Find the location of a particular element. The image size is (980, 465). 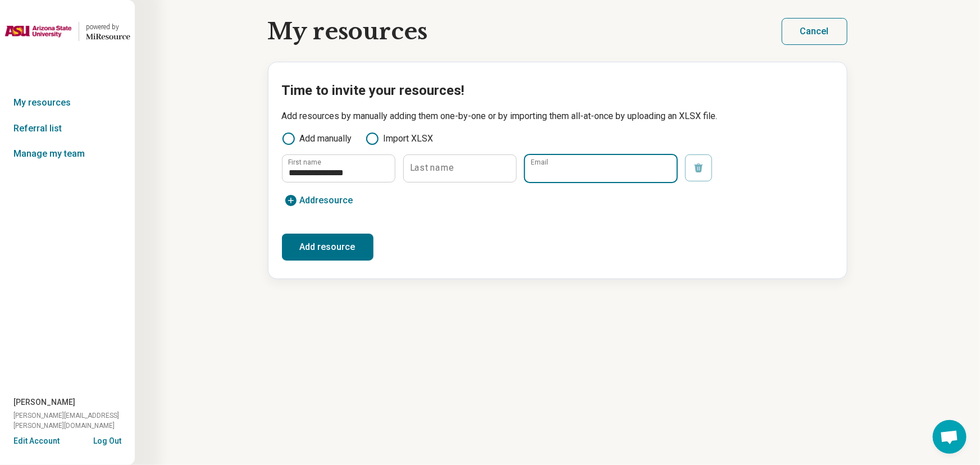

label: First name is located at coordinates (305, 162).